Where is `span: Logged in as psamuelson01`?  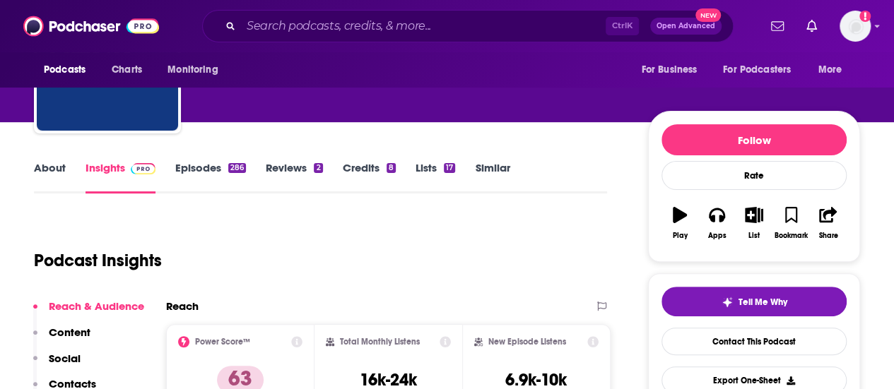 span: Logged in as psamuelson01 is located at coordinates (855, 26).